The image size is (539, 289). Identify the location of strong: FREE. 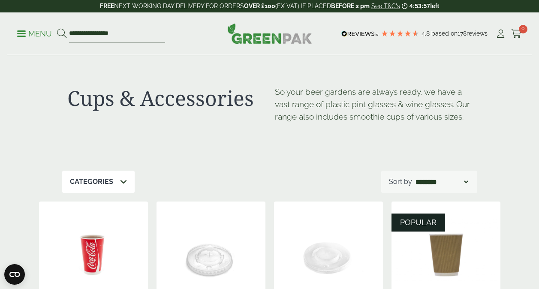
(107, 6).